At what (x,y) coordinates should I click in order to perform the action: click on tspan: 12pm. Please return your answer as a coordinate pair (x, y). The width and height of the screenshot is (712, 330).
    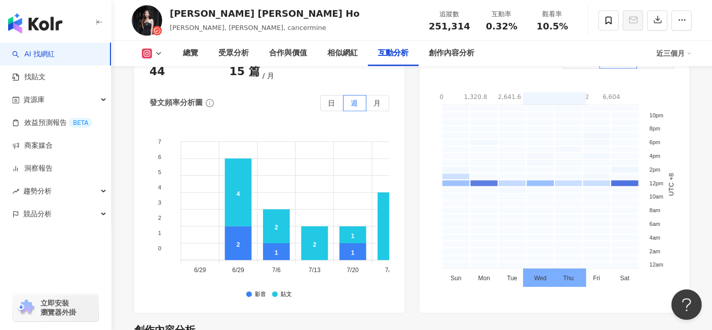
    Looking at the image, I should click on (657, 183).